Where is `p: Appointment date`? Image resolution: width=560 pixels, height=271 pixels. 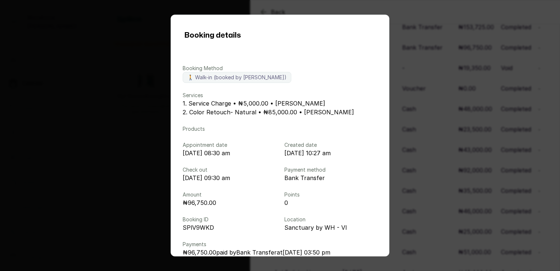 p: Appointment date is located at coordinates (229, 145).